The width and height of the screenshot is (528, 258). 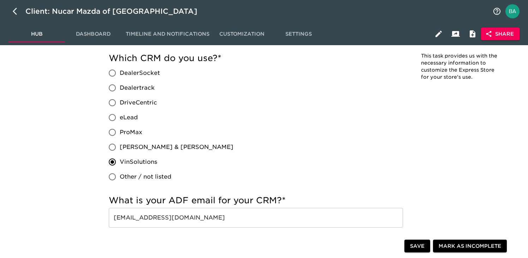 What do you see at coordinates (417, 246) in the screenshot?
I see `span: Save` at bounding box center [417, 246].